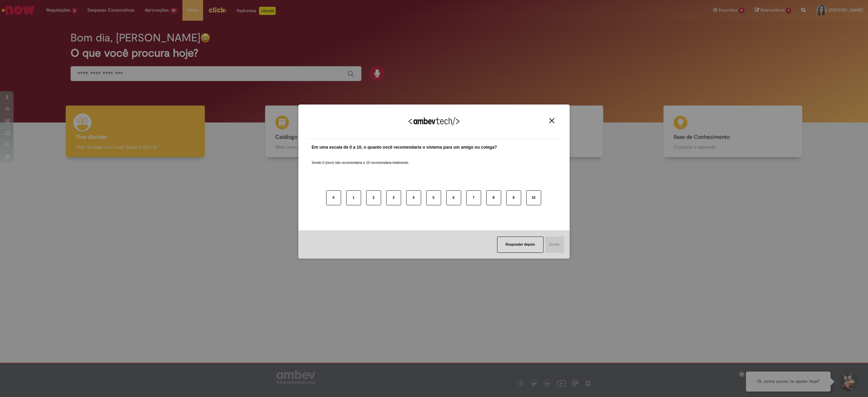 This screenshot has width=868, height=397. Describe the element at coordinates (434, 121) in the screenshot. I see `img: Logo Ambevtech` at that location.